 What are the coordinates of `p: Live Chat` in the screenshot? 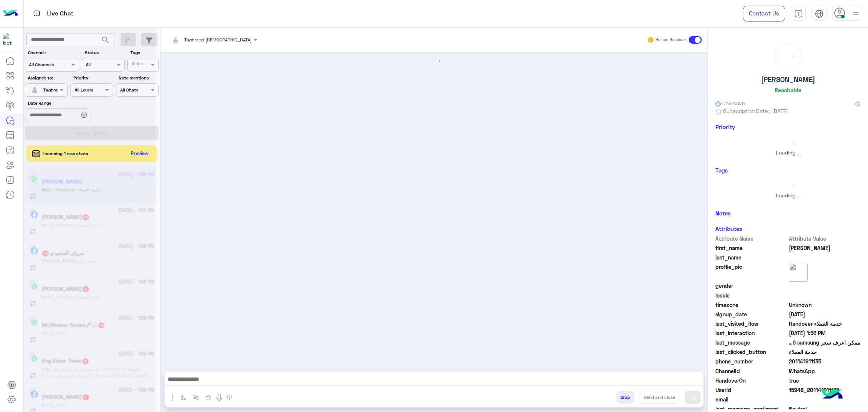 It's located at (61, 14).